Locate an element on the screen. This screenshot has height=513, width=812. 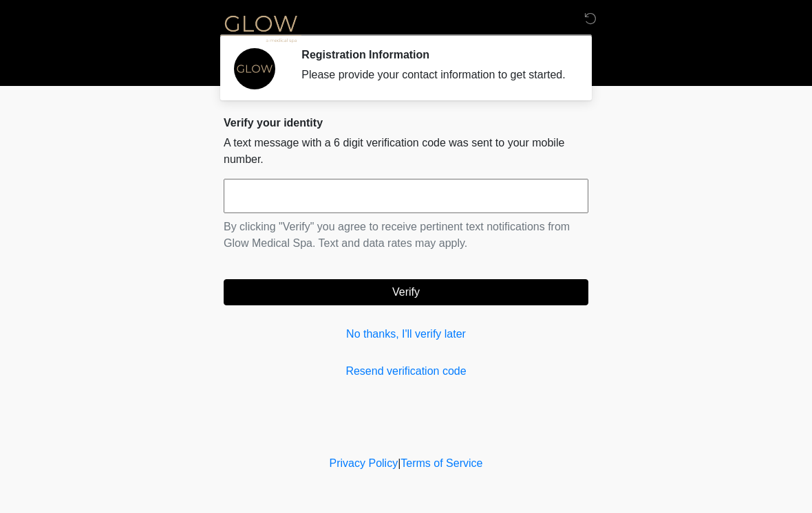
a: Terms of Service is located at coordinates (441, 463).